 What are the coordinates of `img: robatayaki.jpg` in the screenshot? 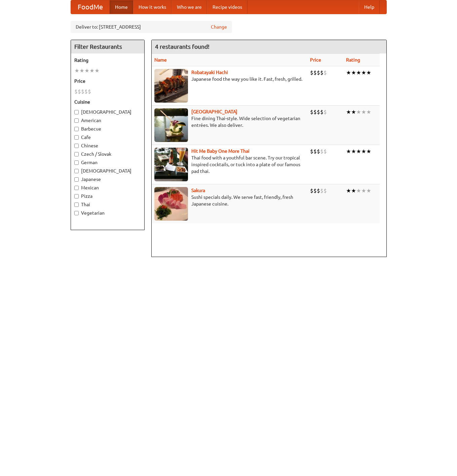 It's located at (171, 86).